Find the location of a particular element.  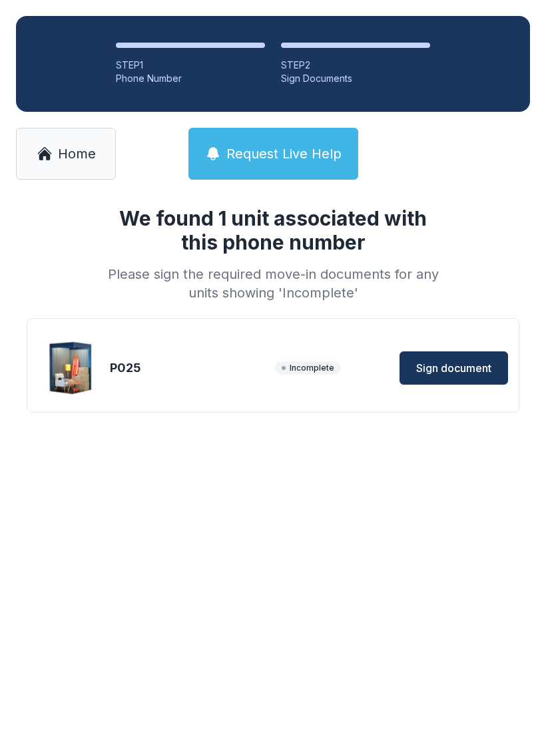

span: Home is located at coordinates (77, 154).